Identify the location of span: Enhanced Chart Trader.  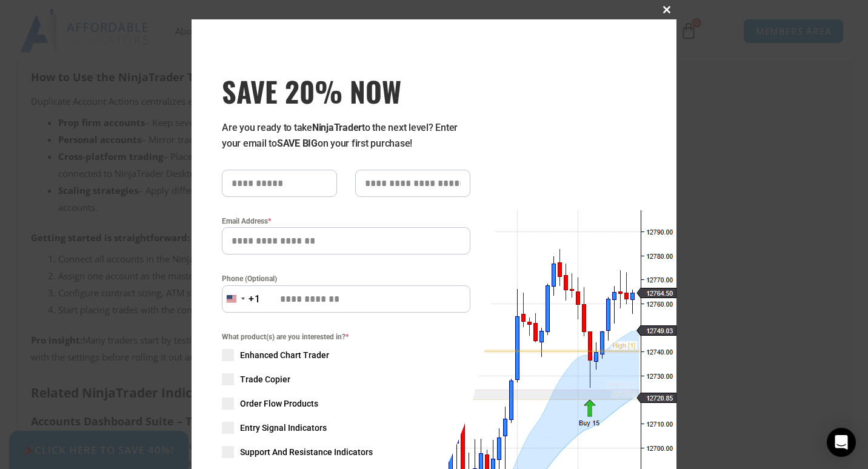
(284, 355).